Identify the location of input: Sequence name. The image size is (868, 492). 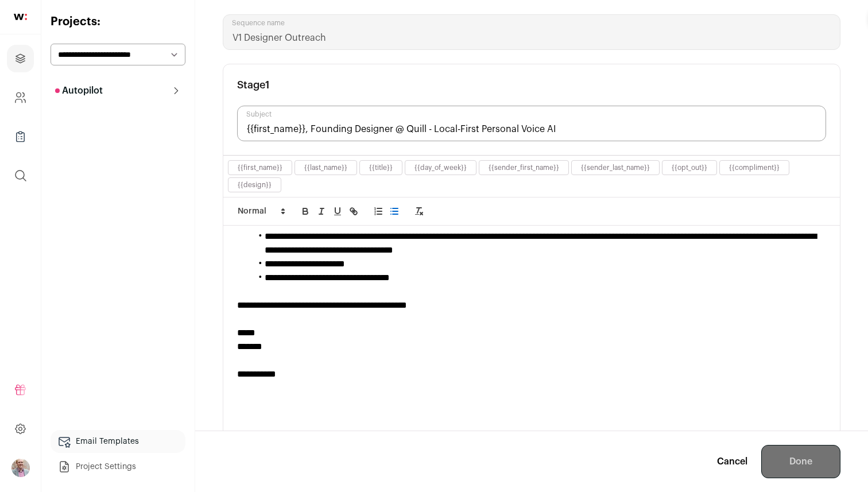
(532, 32).